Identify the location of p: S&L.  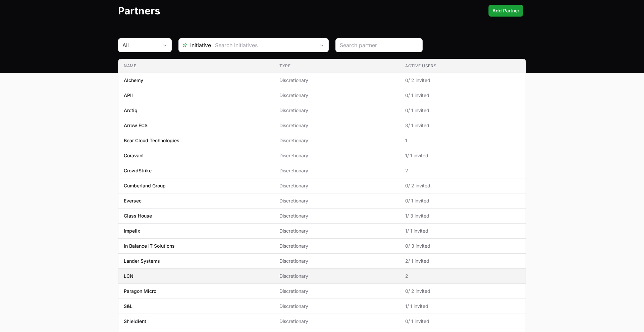
(128, 306).